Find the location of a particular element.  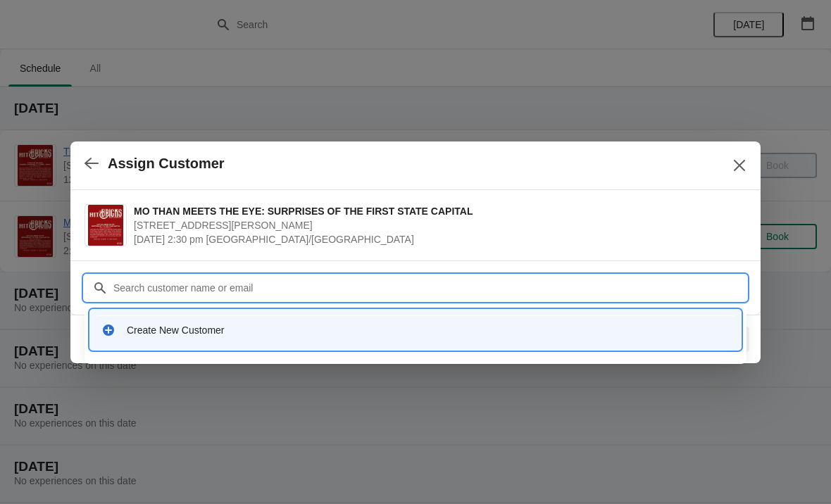

div: Create New Customer is located at coordinates (429, 330).